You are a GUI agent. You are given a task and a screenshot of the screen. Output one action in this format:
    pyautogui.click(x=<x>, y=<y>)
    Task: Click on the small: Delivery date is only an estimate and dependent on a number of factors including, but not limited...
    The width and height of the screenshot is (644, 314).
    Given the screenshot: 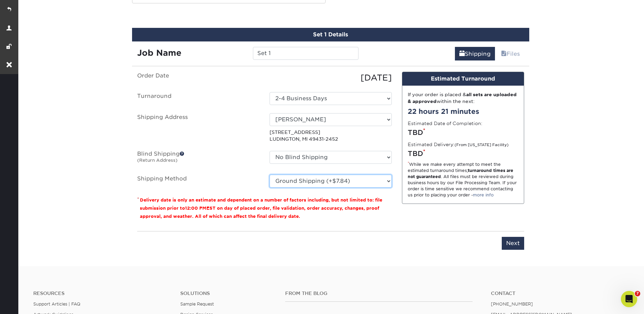 What is the action you would take?
    pyautogui.click(x=261, y=208)
    